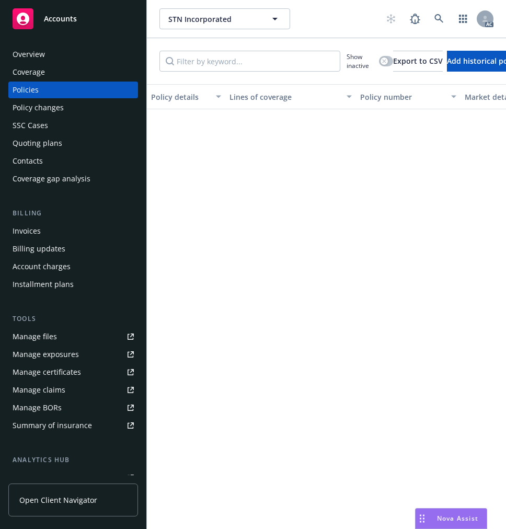 The width and height of the screenshot is (506, 529). What do you see at coordinates (285, 97) in the screenshot?
I see `div: Lines of coverage` at bounding box center [285, 97].